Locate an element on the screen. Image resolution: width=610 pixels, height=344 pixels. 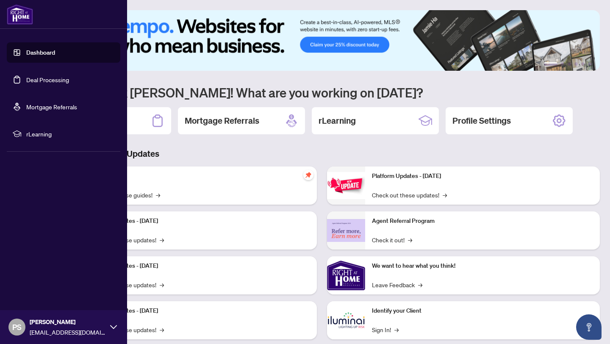
a: Check it out!→ is located at coordinates (392, 240).